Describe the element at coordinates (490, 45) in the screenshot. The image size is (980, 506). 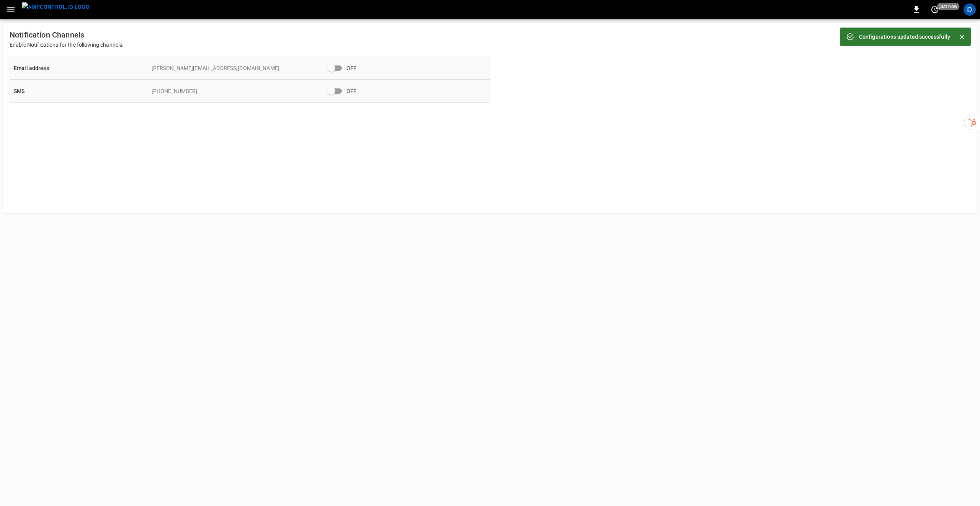
I see `p: Enable Notifications for the following channels.` at that location.